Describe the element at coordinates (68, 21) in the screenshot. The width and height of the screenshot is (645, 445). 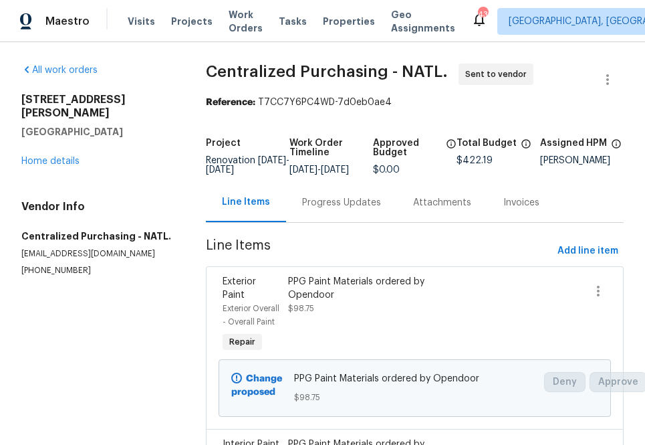
I see `span: Maestro` at that location.